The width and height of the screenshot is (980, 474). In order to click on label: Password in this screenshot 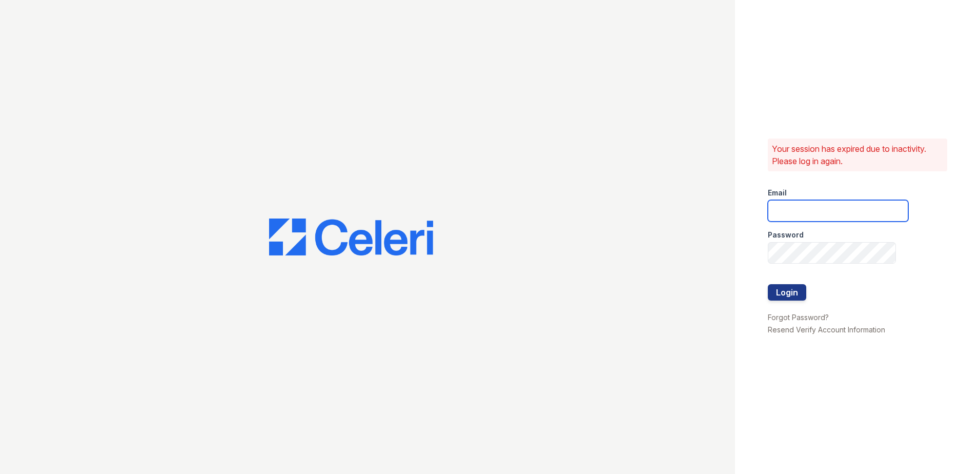, I will do `click(786, 235)`.